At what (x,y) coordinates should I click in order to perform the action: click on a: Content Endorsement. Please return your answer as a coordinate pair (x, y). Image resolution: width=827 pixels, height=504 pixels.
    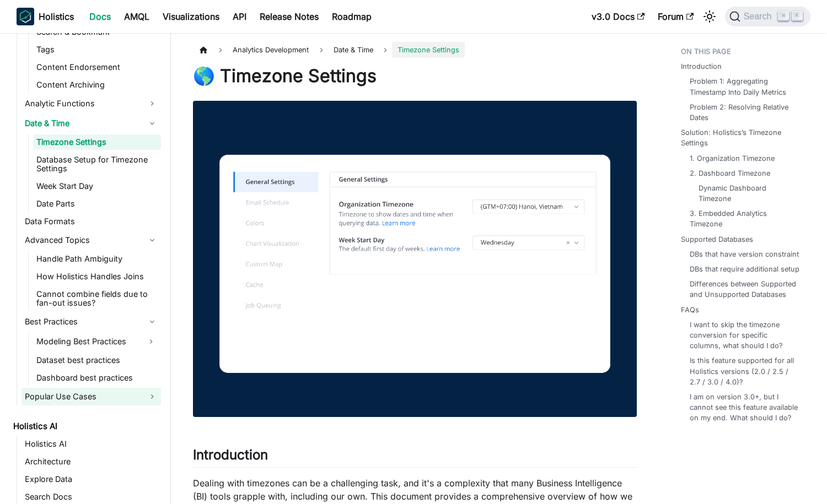
    Looking at the image, I should click on (97, 67).